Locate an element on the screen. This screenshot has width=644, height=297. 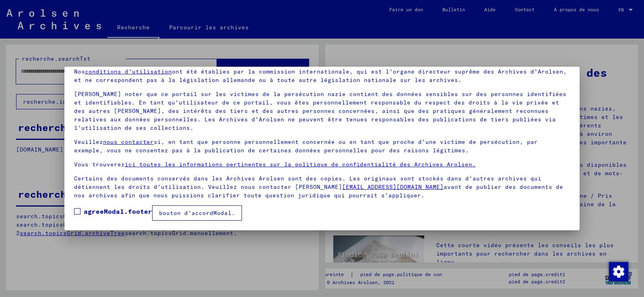
img: Modifier le consentement is located at coordinates (619, 272).